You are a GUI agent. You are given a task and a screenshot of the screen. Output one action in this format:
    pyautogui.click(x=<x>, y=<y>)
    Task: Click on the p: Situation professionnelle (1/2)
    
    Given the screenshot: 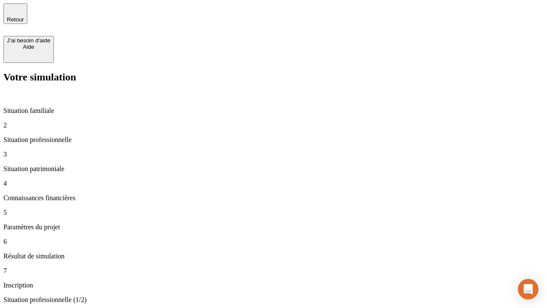 What is the action you would take?
    pyautogui.click(x=273, y=299)
    